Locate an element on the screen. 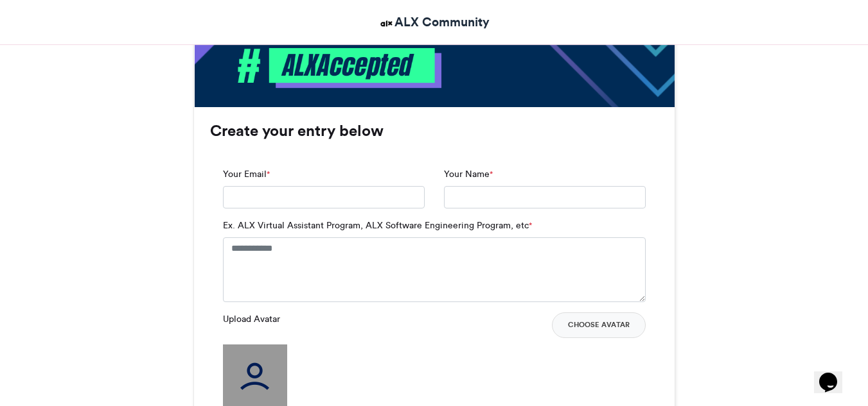  a: ALX Community is located at coordinates (434, 22).